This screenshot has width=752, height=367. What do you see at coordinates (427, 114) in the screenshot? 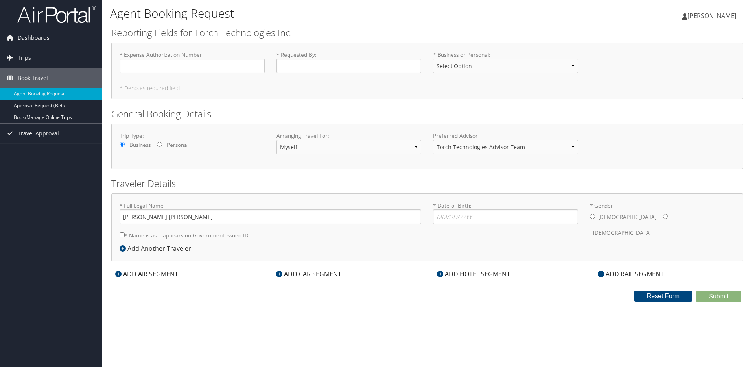
I see `h2: General Booking Details` at bounding box center [427, 114].